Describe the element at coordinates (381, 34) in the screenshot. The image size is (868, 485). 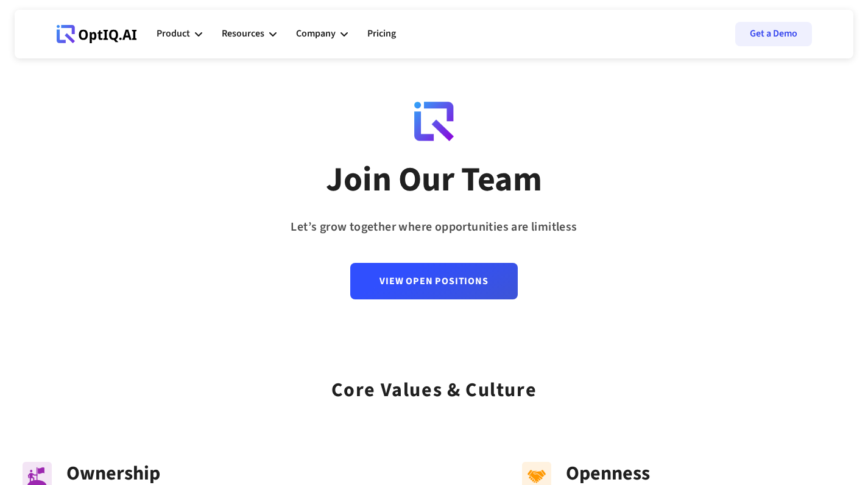
I see `a: Pricing` at that location.